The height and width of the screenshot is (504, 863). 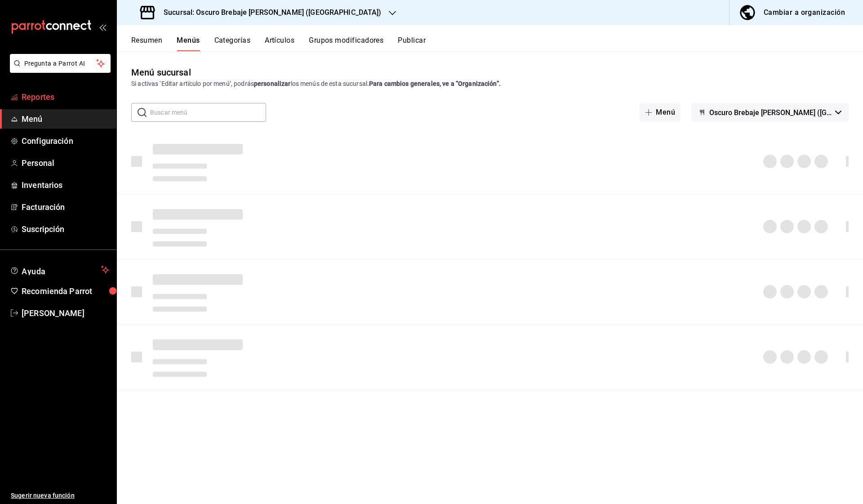 What do you see at coordinates (804, 13) in the screenshot?
I see `div: Cambiar a organización` at bounding box center [804, 13].